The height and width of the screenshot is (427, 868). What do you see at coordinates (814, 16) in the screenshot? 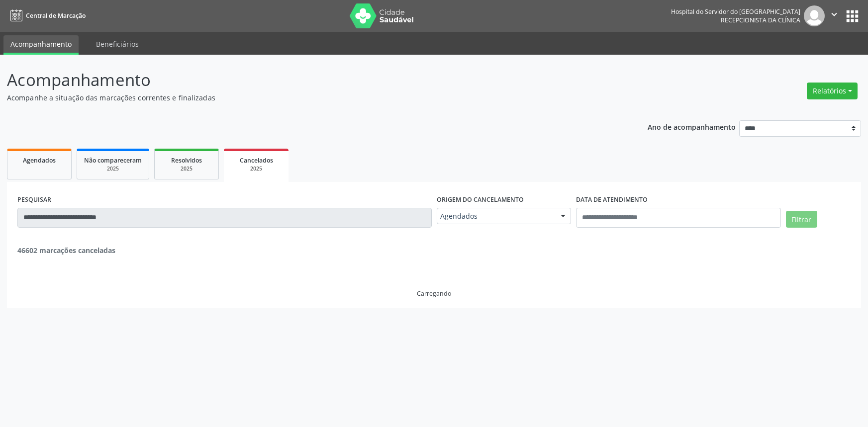
I see `img: img` at bounding box center [814, 16].